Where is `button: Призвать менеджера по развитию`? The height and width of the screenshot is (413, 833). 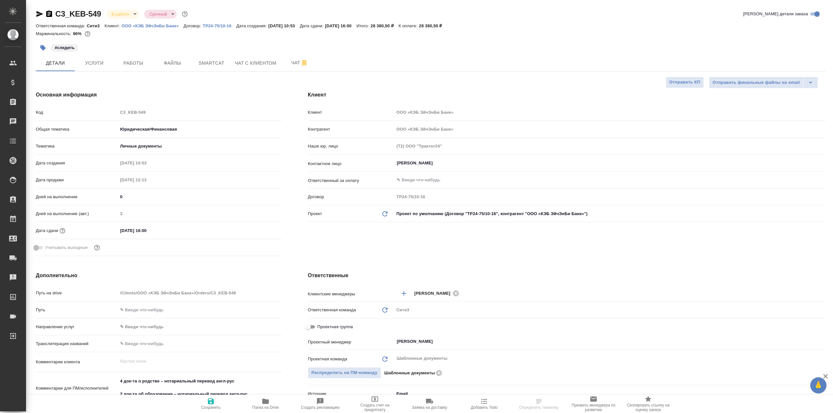
button: Призвать менеджера по развитию is located at coordinates (593, 404).